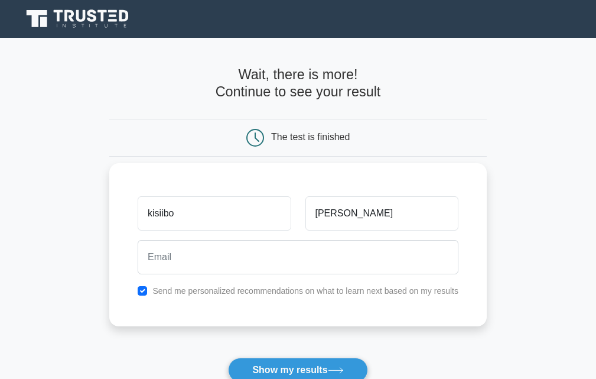 The height and width of the screenshot is (379, 596). I want to click on label: Send me personalized recommendations on what to learn next based on my results, so click(306, 291).